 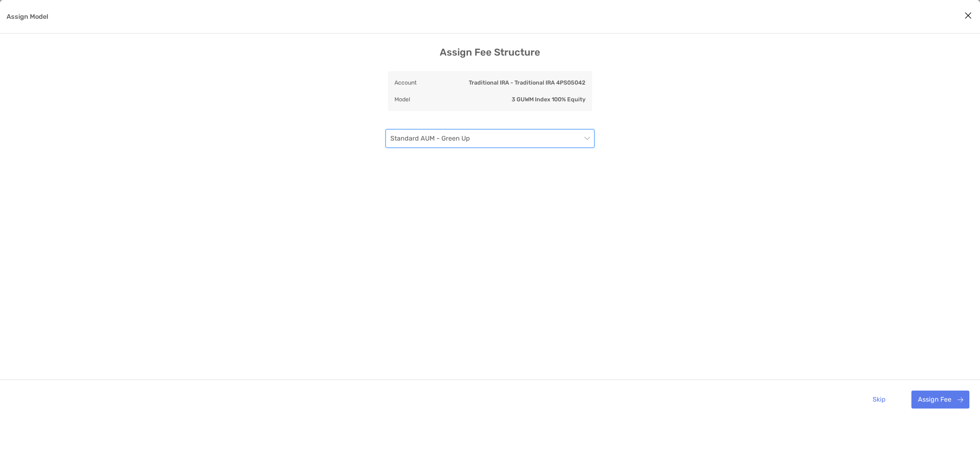 What do you see at coordinates (879, 400) in the screenshot?
I see `button: Skip` at bounding box center [879, 400].